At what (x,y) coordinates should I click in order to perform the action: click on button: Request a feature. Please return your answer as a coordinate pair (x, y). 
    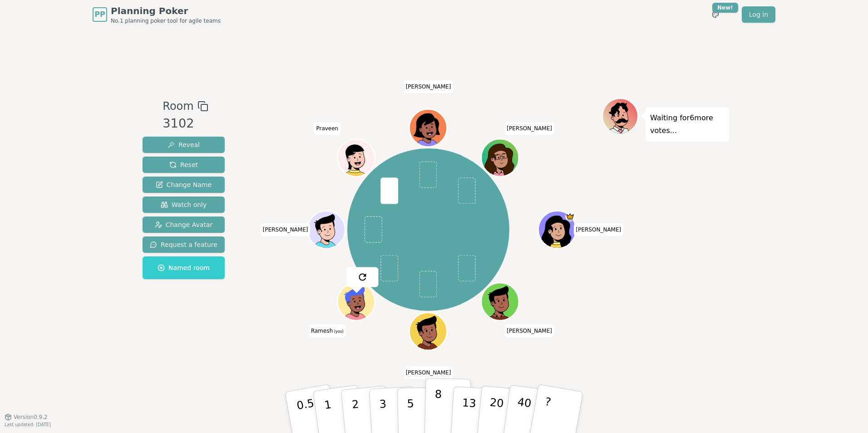
    Looking at the image, I should click on (183, 245).